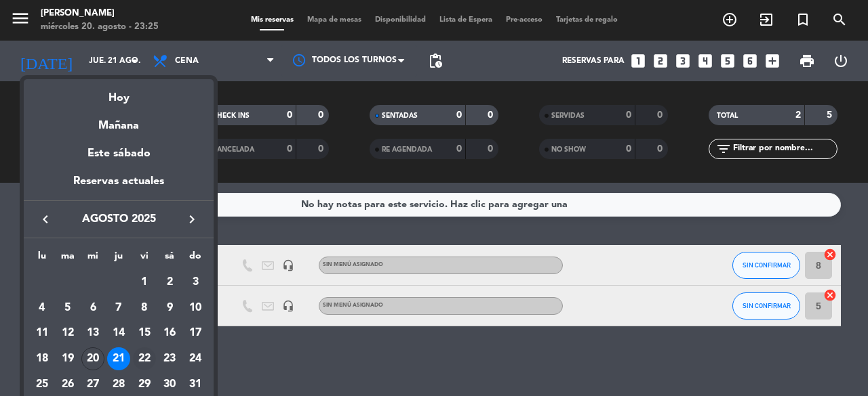  Describe the element at coordinates (169, 385) in the screenshot. I see `div: 30` at that location.